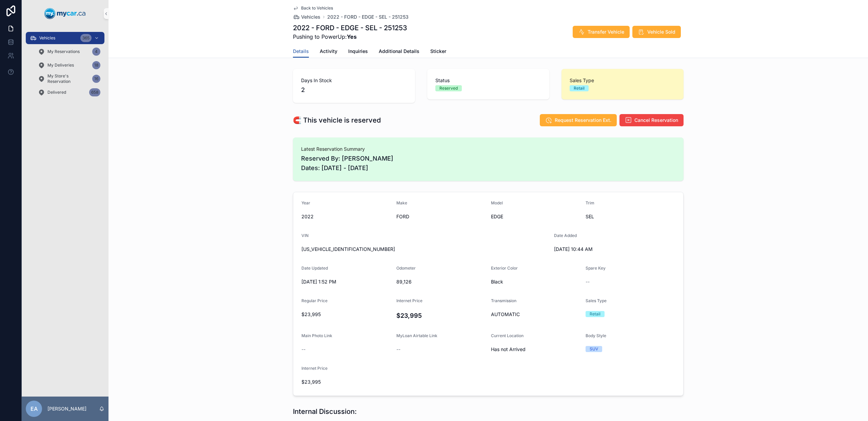 The height and width of the screenshot is (421, 868). What do you see at coordinates (503, 300) in the screenshot?
I see `span: Transmission` at bounding box center [503, 300].